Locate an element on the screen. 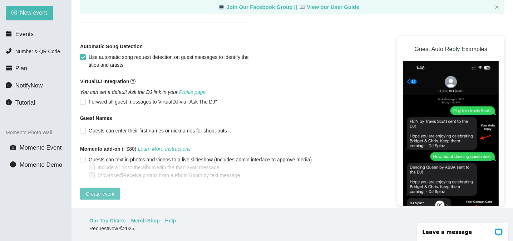 The height and width of the screenshot is (241, 513). span: credit-card is located at coordinates (9, 68).